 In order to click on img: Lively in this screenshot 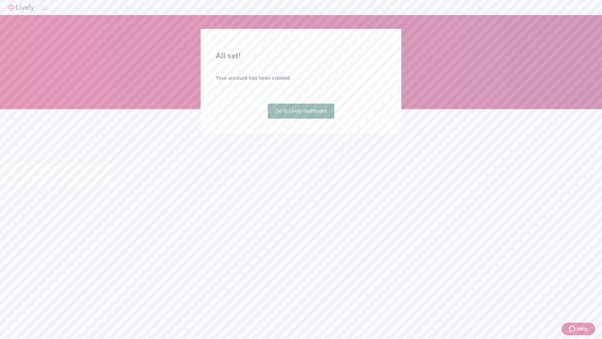, I will do `click(21, 8)`.